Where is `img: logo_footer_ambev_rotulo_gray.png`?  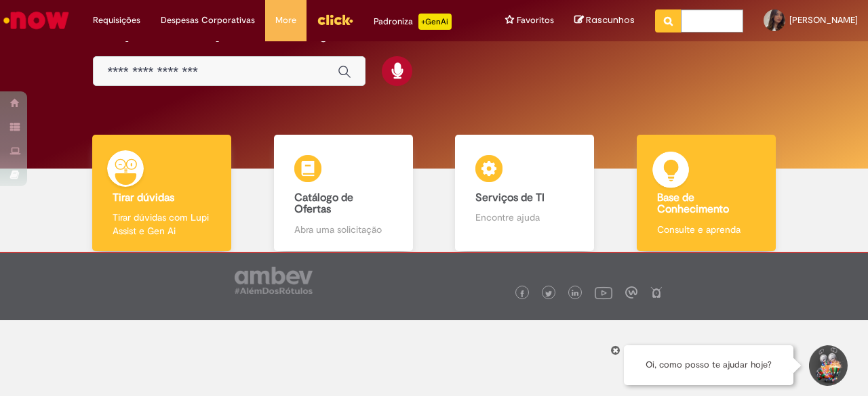
img: logo_footer_ambev_rotulo_gray.png is located at coordinates (274, 281).